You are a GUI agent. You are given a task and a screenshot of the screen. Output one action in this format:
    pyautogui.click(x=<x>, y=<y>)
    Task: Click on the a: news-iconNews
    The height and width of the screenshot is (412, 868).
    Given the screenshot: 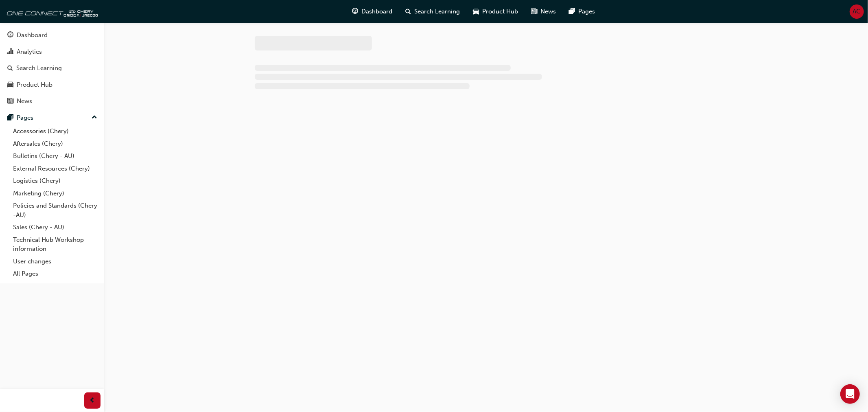 What is the action you would take?
    pyautogui.click(x=544, y=11)
    